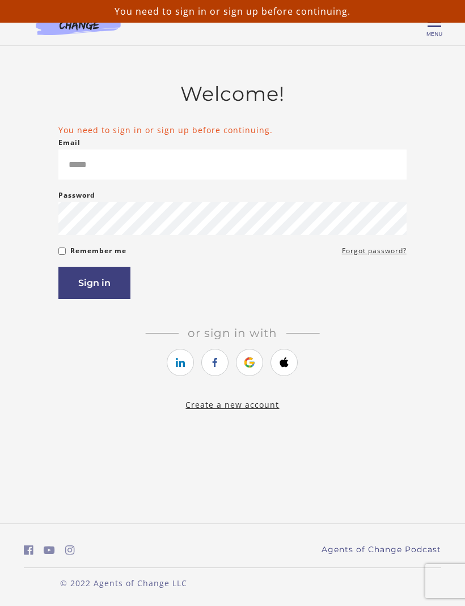 The width and height of the screenshot is (465, 606). I want to click on label: Password, so click(77, 196).